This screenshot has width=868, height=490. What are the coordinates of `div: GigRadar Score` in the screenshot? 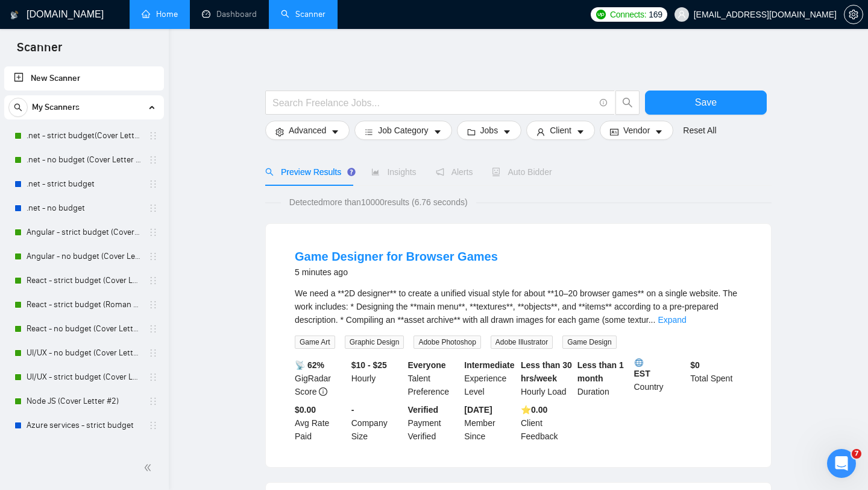 It's located at (320, 378).